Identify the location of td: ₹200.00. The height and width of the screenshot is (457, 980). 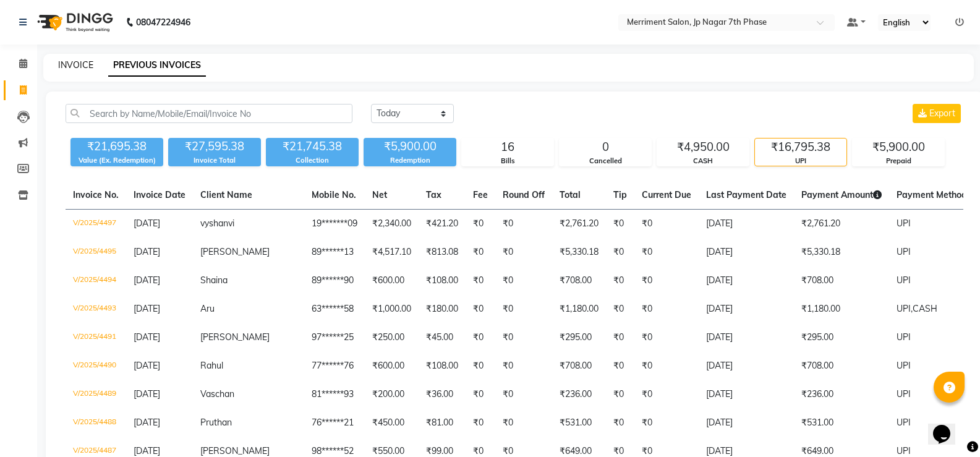
(392, 394).